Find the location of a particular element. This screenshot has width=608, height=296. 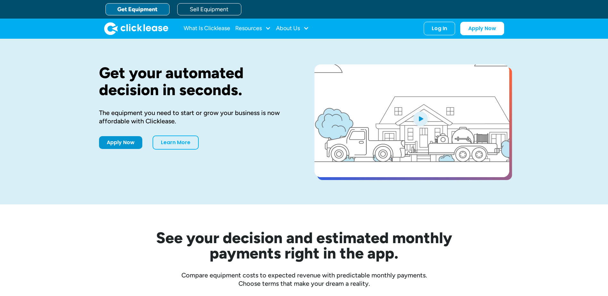

a: What Is Clicklease is located at coordinates (207, 29).